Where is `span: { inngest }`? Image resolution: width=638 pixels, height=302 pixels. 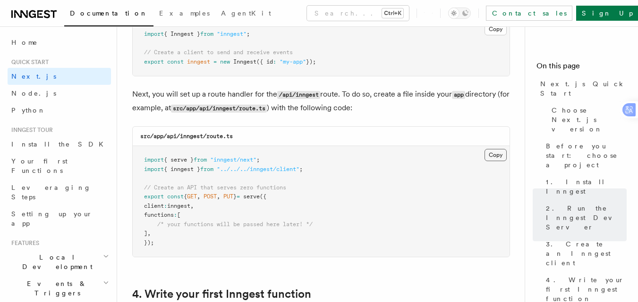
span: { inngest } is located at coordinates (182, 169).